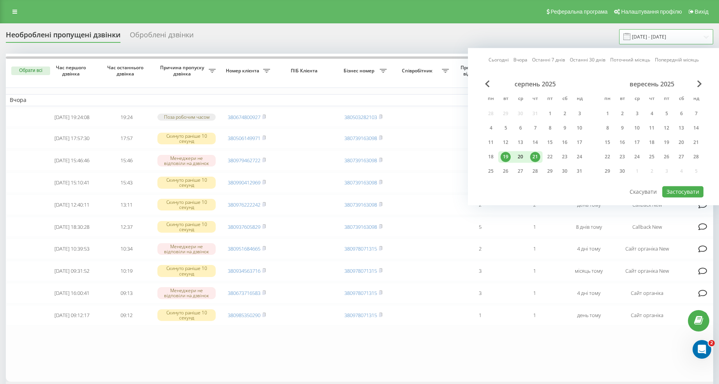  I want to click on span: Next Month, so click(700, 84).